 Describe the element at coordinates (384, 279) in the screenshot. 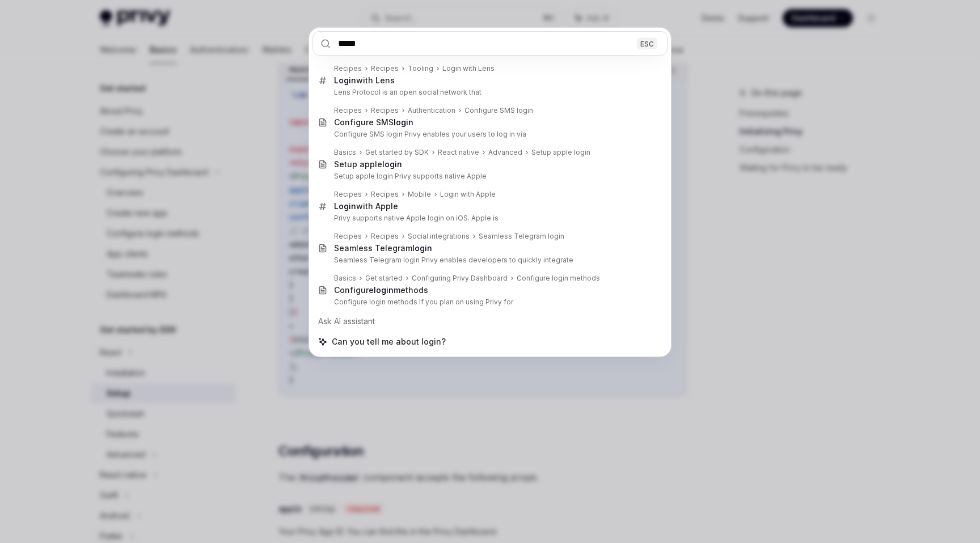

I see `div: Get started` at that location.